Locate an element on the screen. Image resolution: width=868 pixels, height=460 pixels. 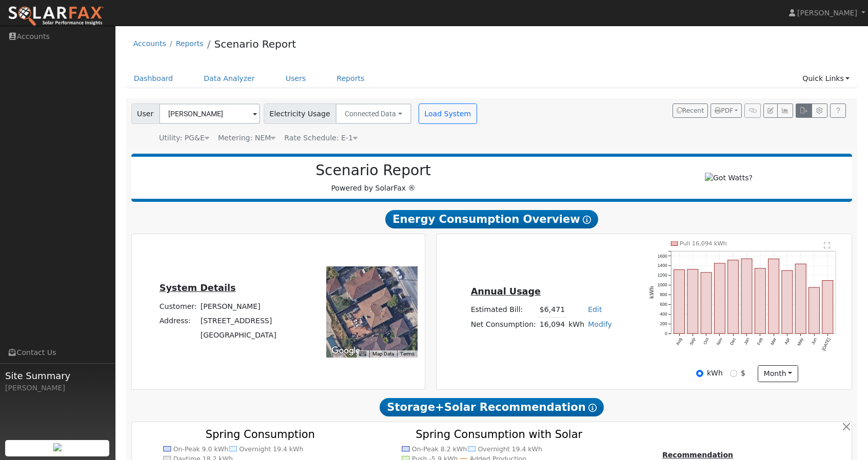
text: 0 is located at coordinates (666, 334).